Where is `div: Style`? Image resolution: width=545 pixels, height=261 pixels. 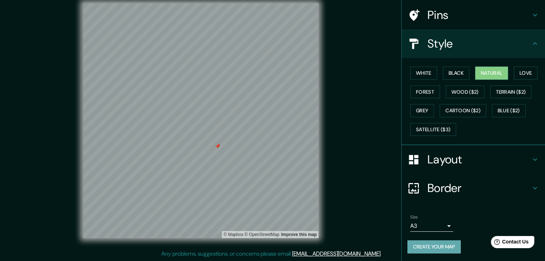 div: Style is located at coordinates (473, 44).